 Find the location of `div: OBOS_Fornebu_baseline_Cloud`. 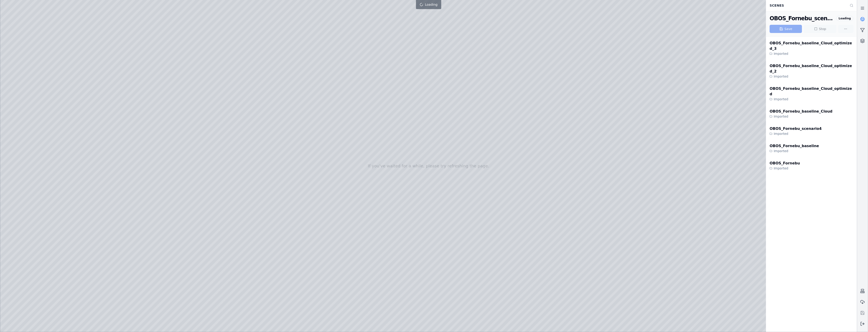

div: OBOS_Fornebu_baseline_Cloud is located at coordinates (801, 112).